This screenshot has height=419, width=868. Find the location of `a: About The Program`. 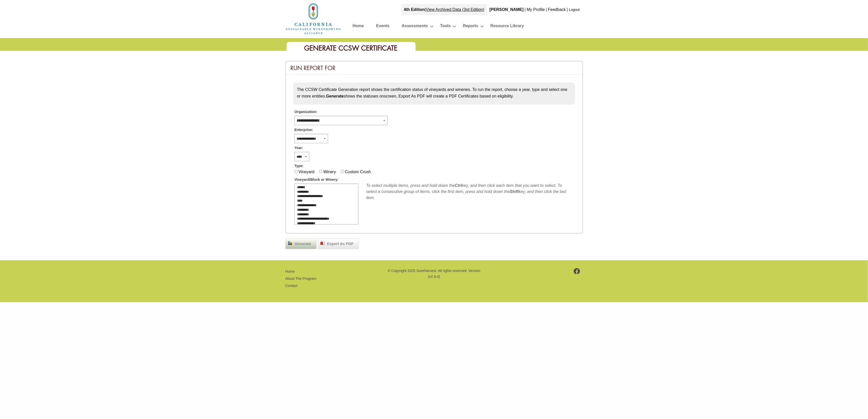

a: About The Program is located at coordinates (301, 278).